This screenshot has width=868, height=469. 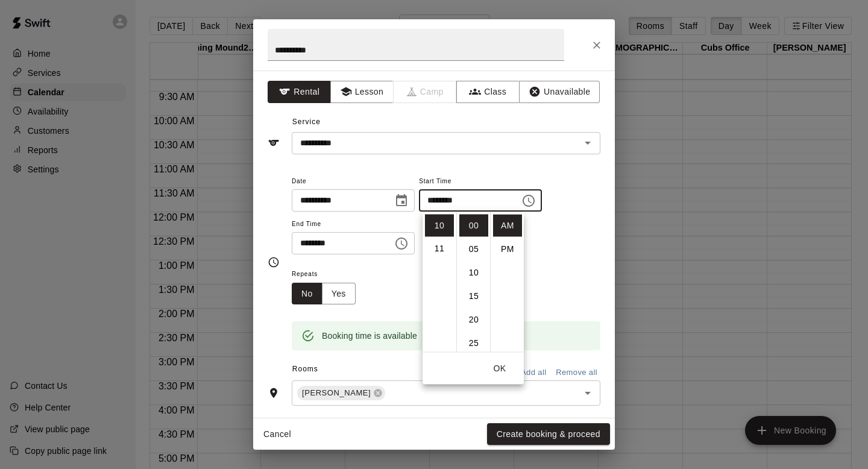 What do you see at coordinates (306, 122) in the screenshot?
I see `span: Service` at bounding box center [306, 122].